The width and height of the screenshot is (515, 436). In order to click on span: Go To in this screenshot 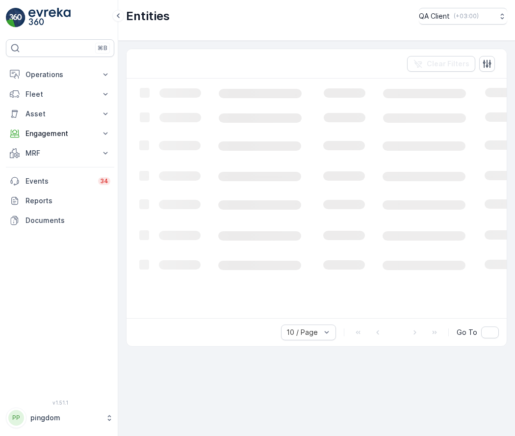, I will do `click(467, 332)`.